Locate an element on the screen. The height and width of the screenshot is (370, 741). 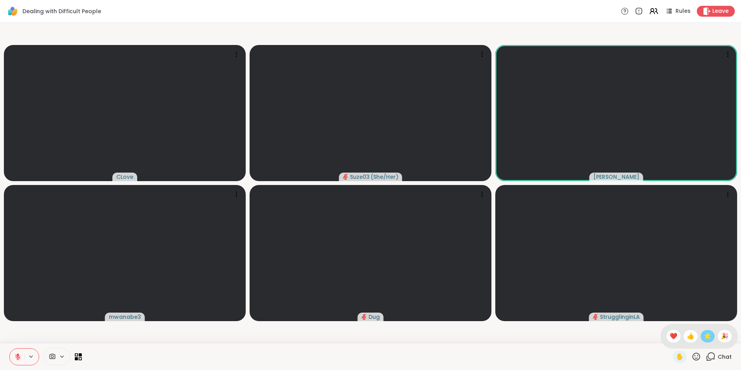
span: Rules is located at coordinates (683, 11).